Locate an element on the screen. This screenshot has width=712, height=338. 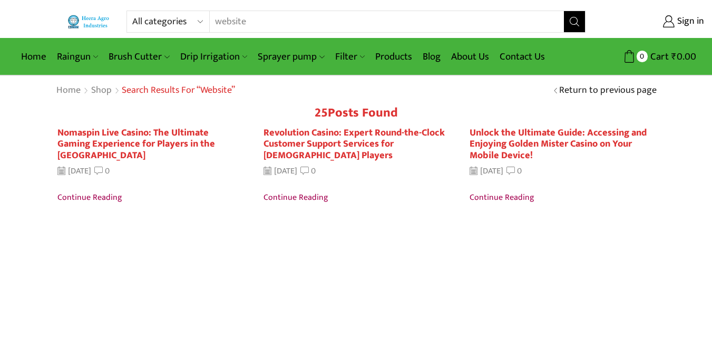
bdi: 0.00 is located at coordinates (683, 56).